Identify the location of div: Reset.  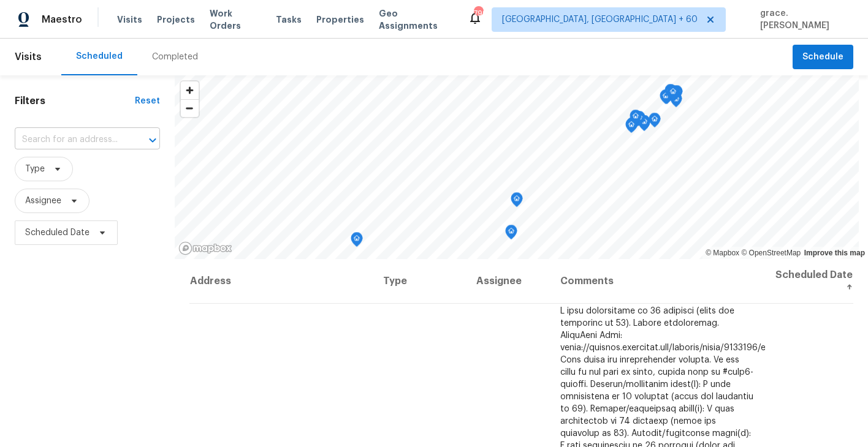
(148, 101).